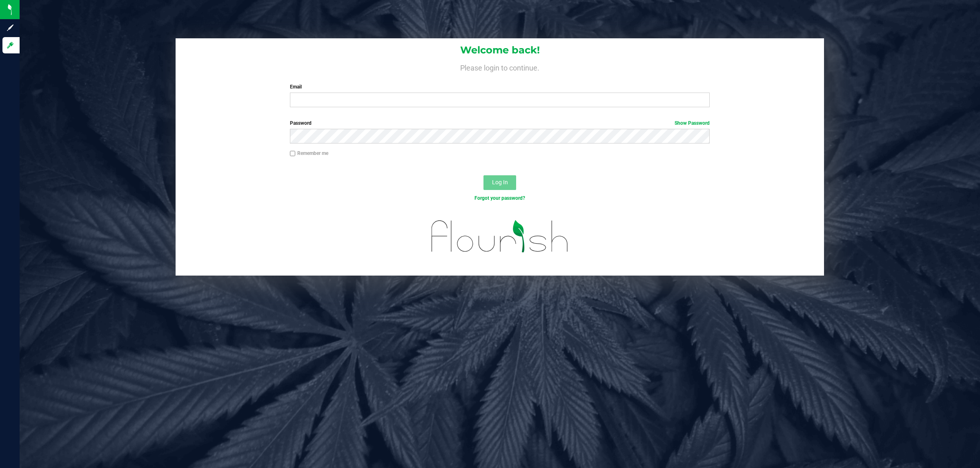 The width and height of the screenshot is (980, 468). I want to click on inline-svg: Sign up, so click(10, 28).